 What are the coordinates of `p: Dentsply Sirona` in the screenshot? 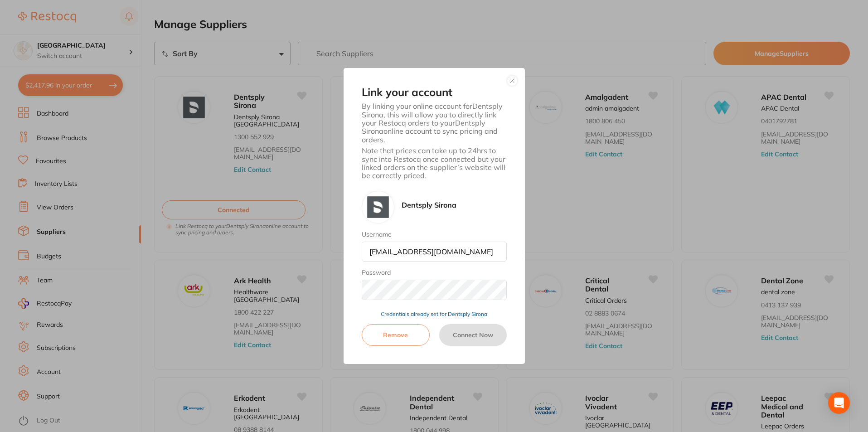 It's located at (429, 205).